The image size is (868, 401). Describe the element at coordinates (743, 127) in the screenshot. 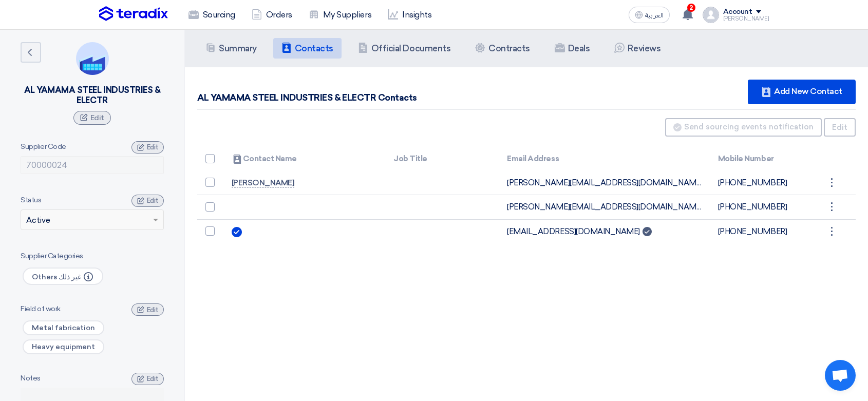

I see `button: Send sourcing events notification` at that location.